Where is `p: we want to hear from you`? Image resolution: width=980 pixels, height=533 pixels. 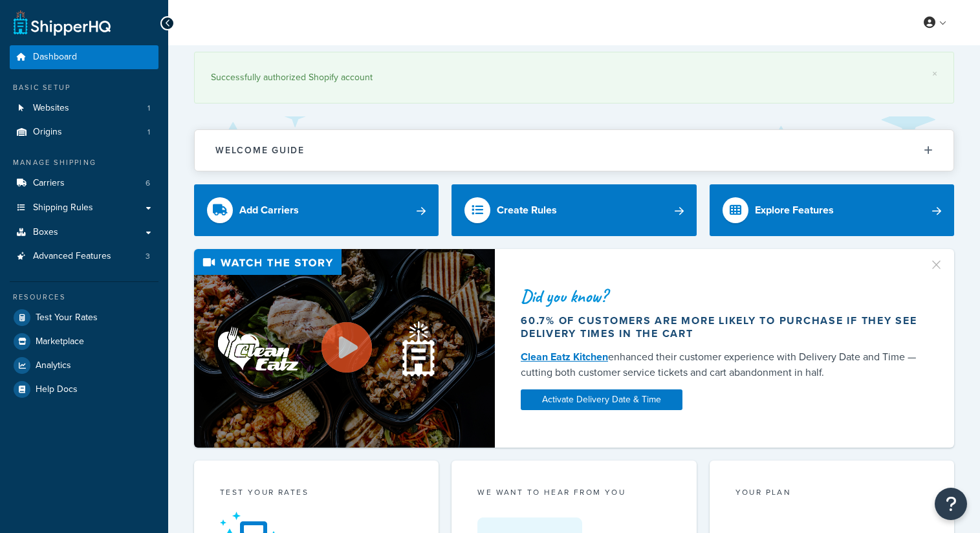
p: we want to hear from you is located at coordinates (574, 492).